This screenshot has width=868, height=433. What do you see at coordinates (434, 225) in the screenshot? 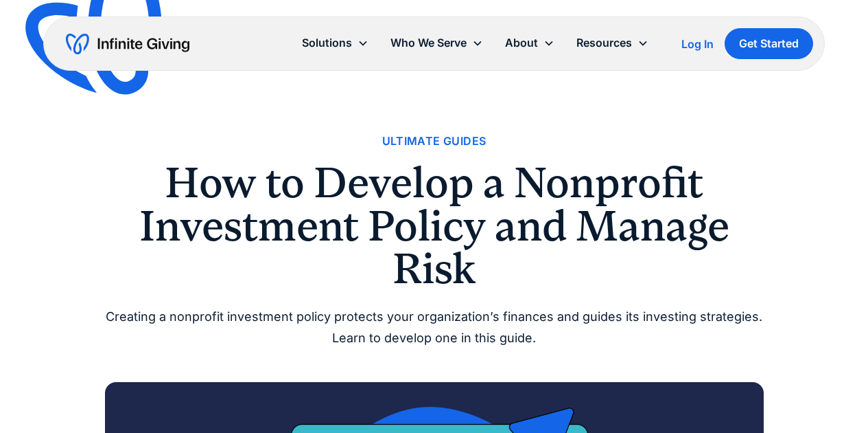
I see `h1: How to Develop a Nonprofit Investment Policy and Manage Risk` at bounding box center [434, 225].